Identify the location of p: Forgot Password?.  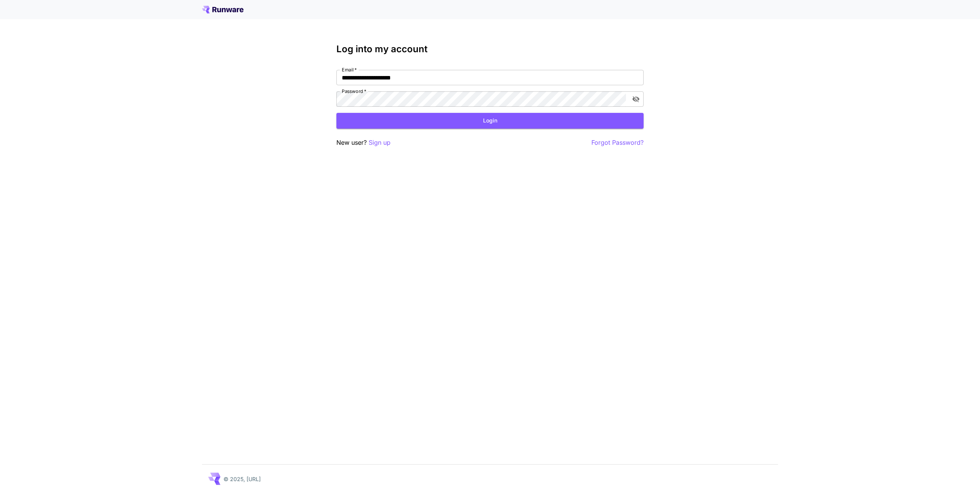
(618, 142).